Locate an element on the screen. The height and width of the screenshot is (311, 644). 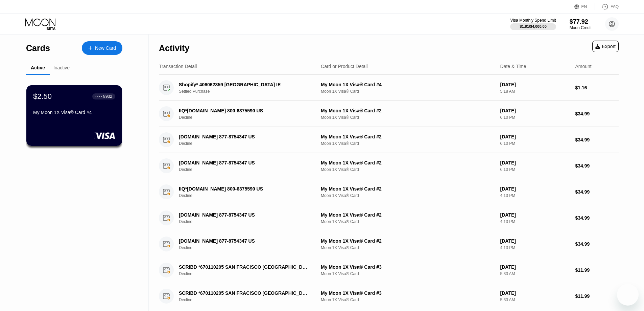
div: $1.16 is located at coordinates (597, 88).